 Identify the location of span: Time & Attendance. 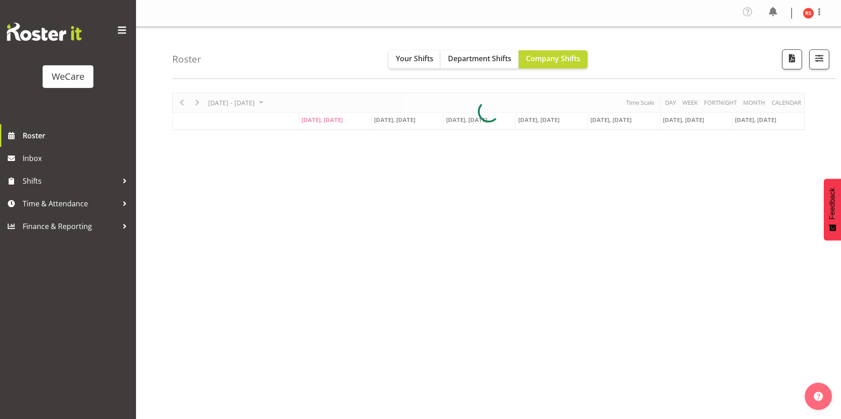
(70, 203).